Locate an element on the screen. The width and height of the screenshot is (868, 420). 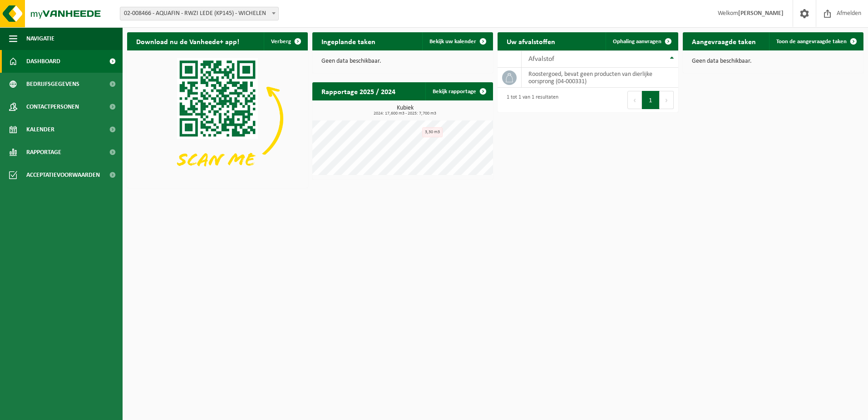
span: Afvalstof is located at coordinates (541, 59).